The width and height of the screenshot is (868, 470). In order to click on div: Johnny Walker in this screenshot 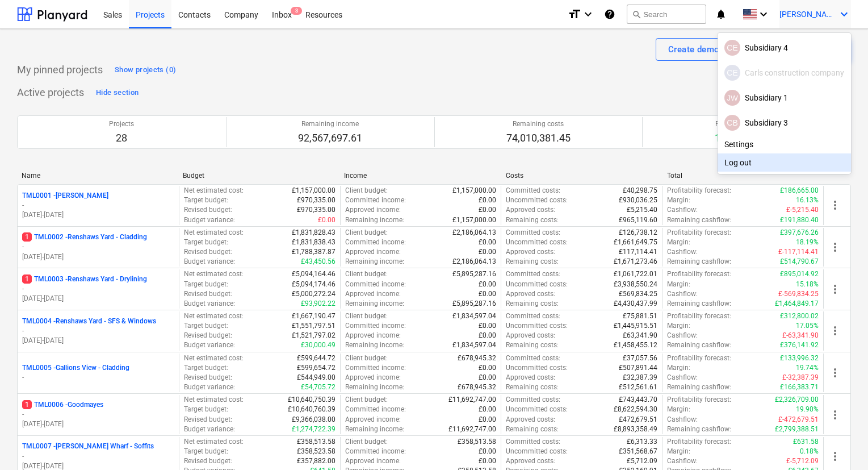, I will do `click(732, 98)`.